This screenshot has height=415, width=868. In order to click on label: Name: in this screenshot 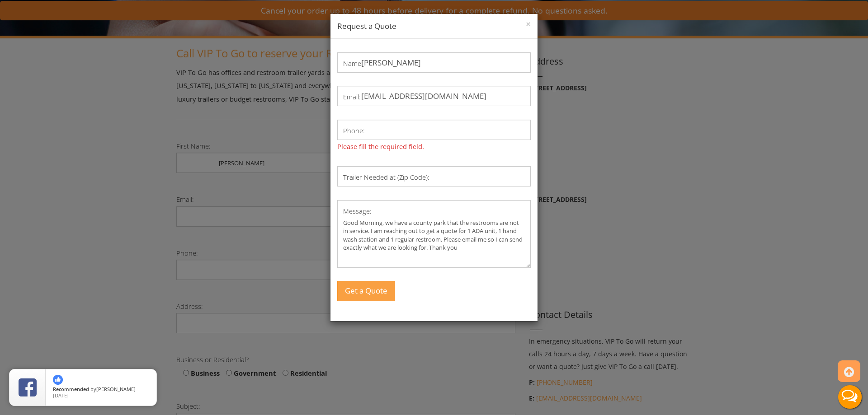, I will do `click(353, 63)`.